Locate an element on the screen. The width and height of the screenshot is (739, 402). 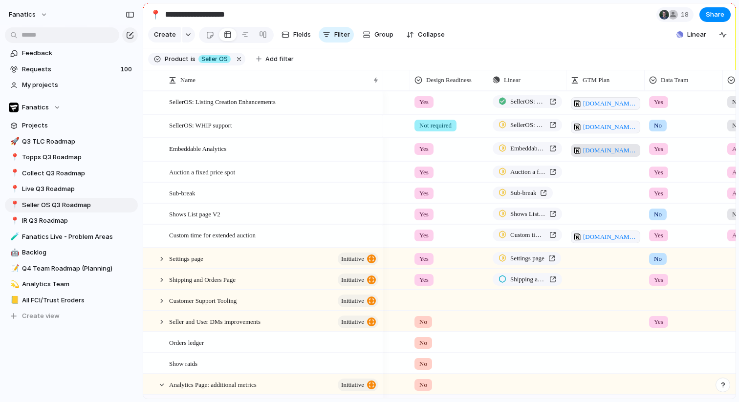
a: 🚀Q3 TLC Roadmap is located at coordinates (71, 142).